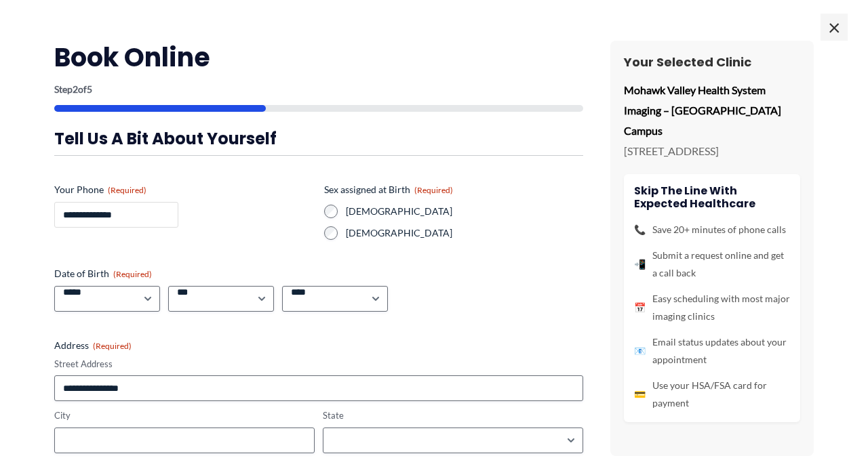  What do you see at coordinates (319, 89) in the screenshot?
I see `p: Step of` at bounding box center [319, 89].